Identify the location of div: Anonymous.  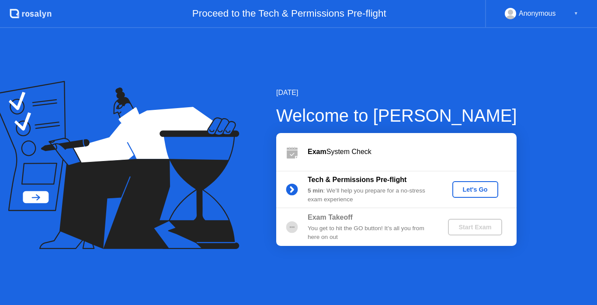
(538, 14).